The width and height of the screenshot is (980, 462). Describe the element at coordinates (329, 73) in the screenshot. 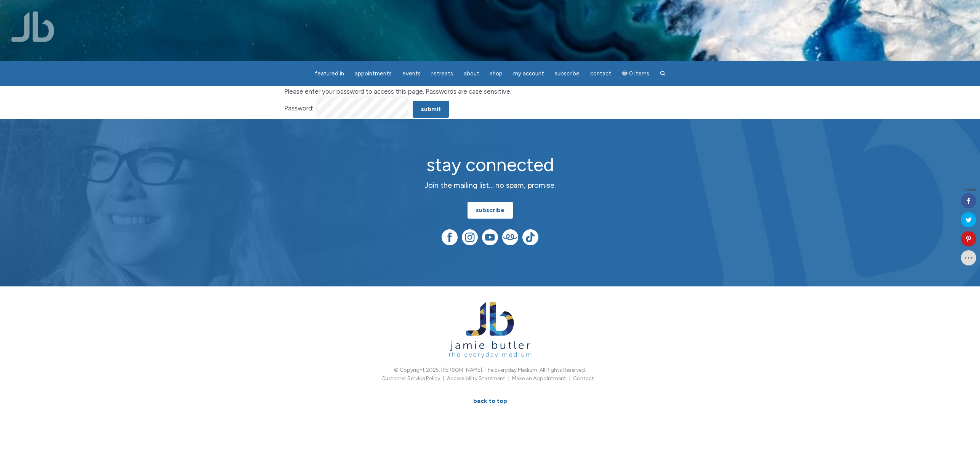

I see `a: featured in` at that location.